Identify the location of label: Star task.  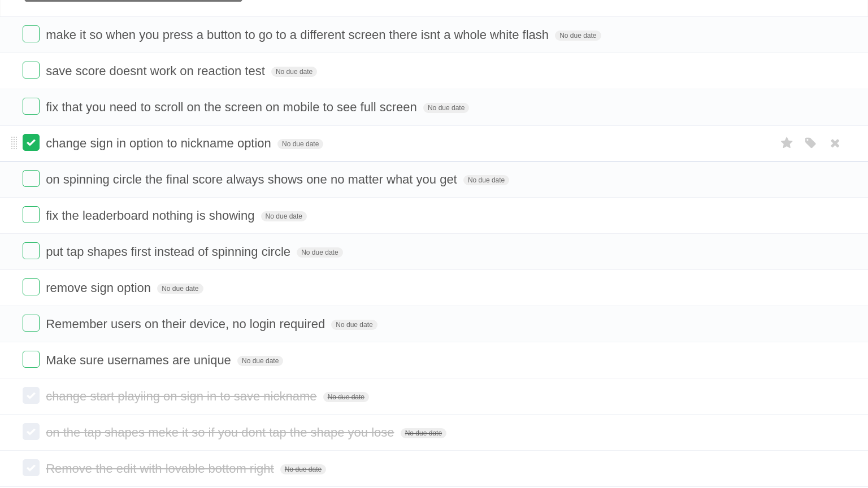
(787, 143).